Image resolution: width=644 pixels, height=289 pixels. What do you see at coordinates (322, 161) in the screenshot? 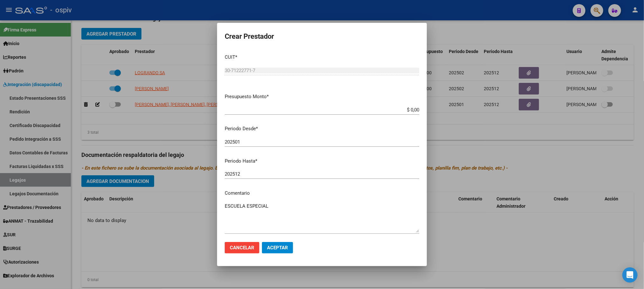
I see `p: Periodo Hasta` at bounding box center [322, 161].